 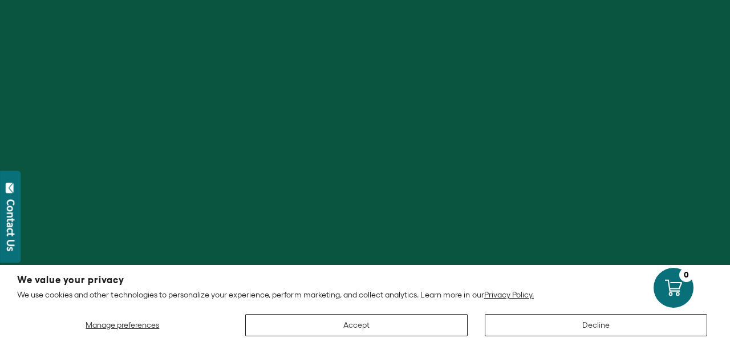 I want to click on span: Manage preferences, so click(x=122, y=325).